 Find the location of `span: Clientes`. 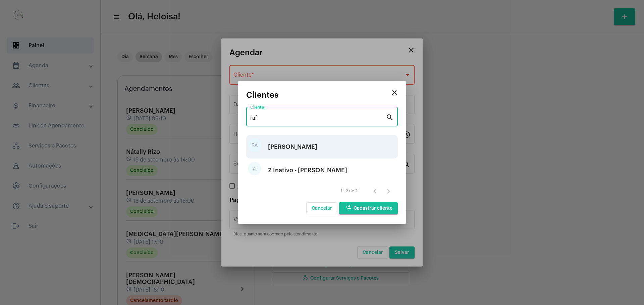

span: Clientes is located at coordinates (262, 95).